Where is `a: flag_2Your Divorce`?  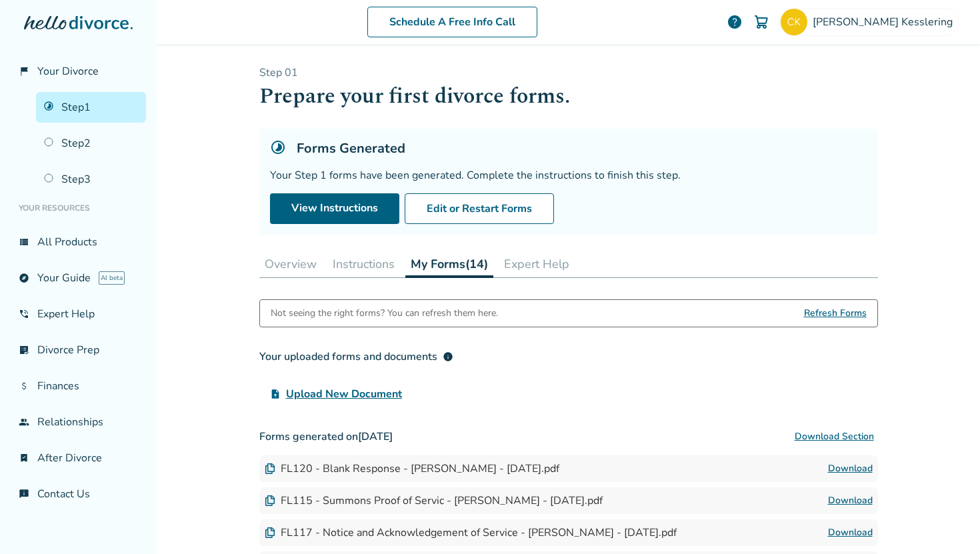 a: flag_2Your Divorce is located at coordinates (78, 72).